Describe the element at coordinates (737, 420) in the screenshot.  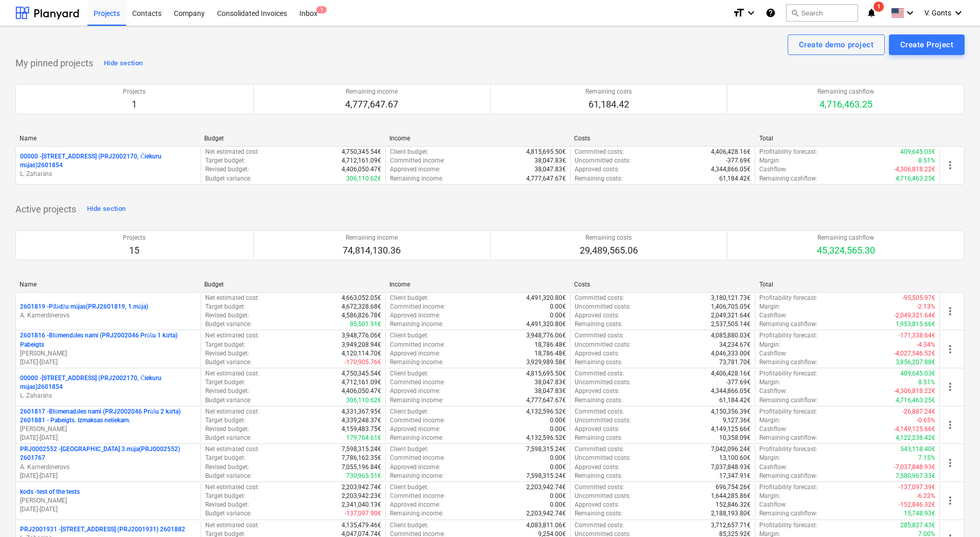
I see `p: 9,127.36€` at that location.